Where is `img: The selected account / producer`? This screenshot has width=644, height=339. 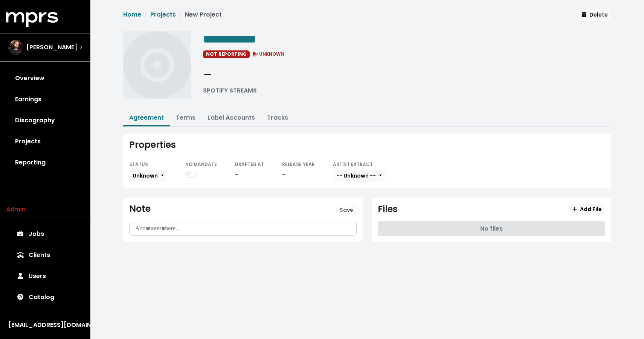
img: The selected account / producer is located at coordinates (16, 48).